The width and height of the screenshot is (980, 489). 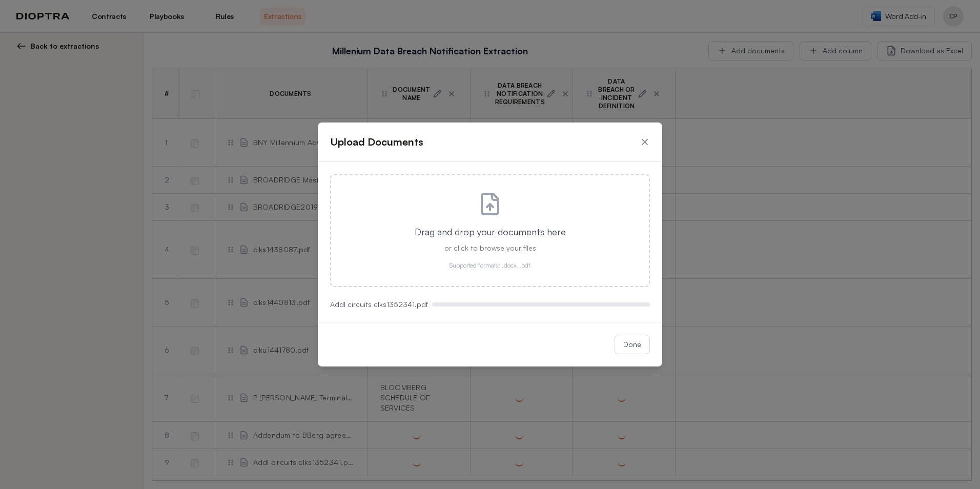 I want to click on p: or click to browse your files, so click(x=490, y=248).